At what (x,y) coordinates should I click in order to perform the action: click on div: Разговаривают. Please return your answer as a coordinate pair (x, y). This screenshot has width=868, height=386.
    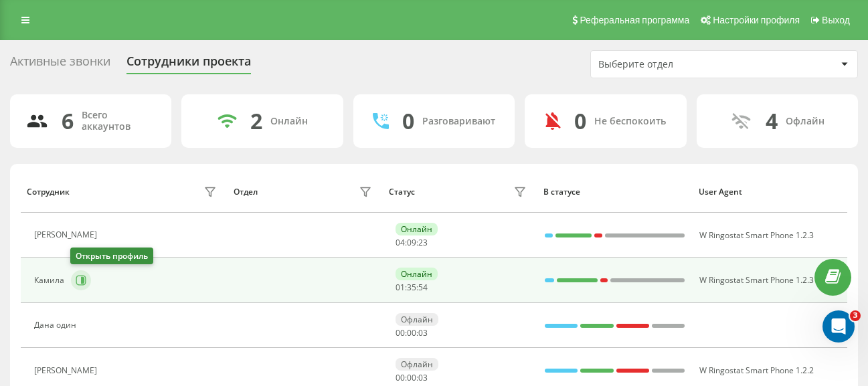
    Looking at the image, I should click on (458, 121).